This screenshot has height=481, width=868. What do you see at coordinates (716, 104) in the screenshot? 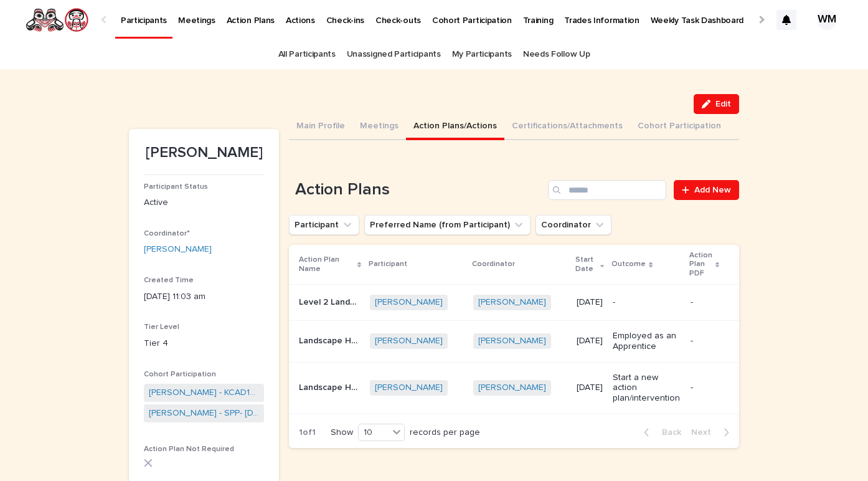
I see `button: Edit` at bounding box center [716, 104].